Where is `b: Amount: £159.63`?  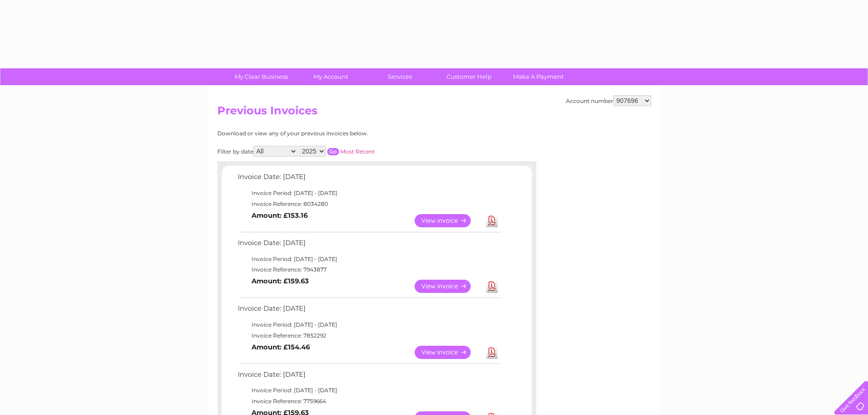 b: Amount: £159.63 is located at coordinates (280, 281).